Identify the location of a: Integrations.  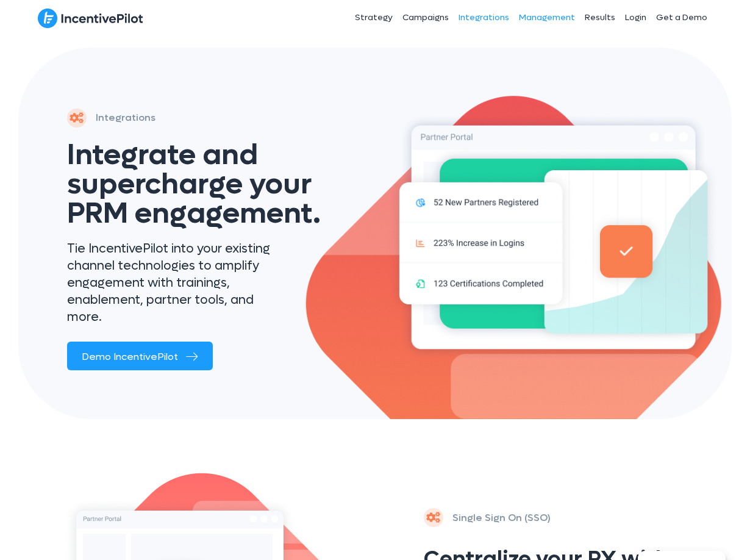
(483, 18).